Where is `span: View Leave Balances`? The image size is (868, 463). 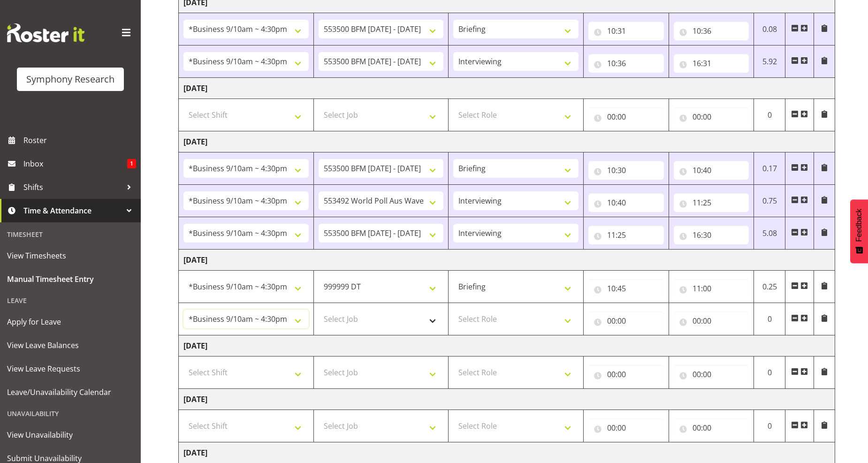 span: View Leave Balances is located at coordinates (70, 345).